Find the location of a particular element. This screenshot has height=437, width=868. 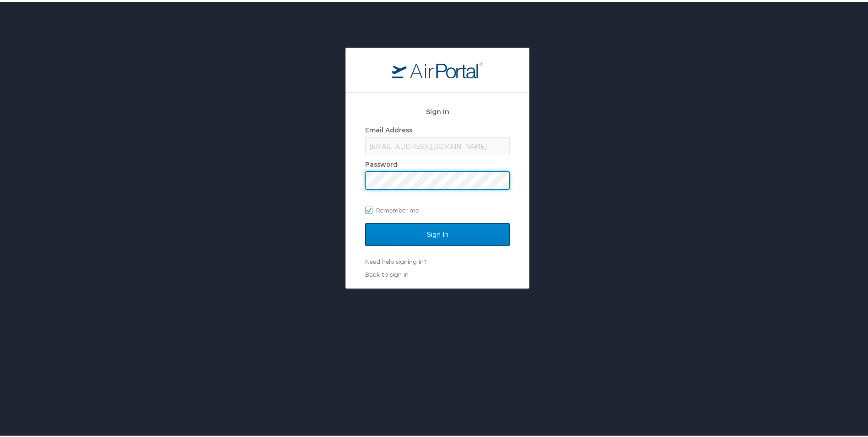

label: Password is located at coordinates (381, 162).